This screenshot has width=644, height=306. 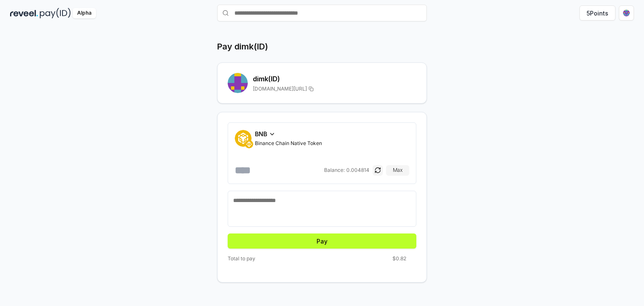 I want to click on span: $0.82, so click(x=399, y=259).